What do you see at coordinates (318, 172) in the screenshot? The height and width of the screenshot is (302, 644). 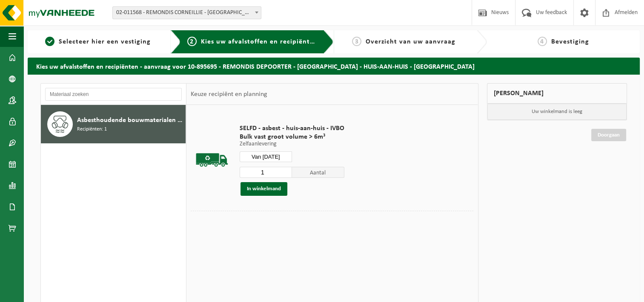 I see `span: Aantal` at bounding box center [318, 172].